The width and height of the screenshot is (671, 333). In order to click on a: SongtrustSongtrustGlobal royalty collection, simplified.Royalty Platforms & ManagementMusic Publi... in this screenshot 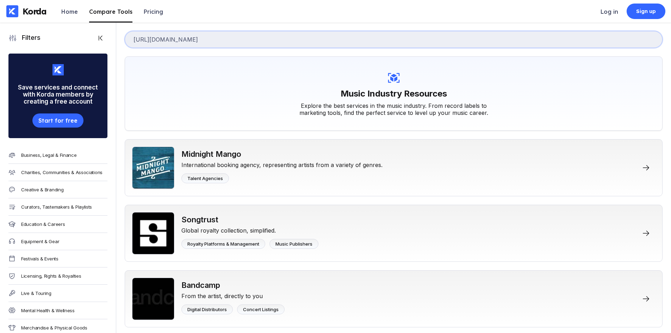, I will do `click(393, 233)`.